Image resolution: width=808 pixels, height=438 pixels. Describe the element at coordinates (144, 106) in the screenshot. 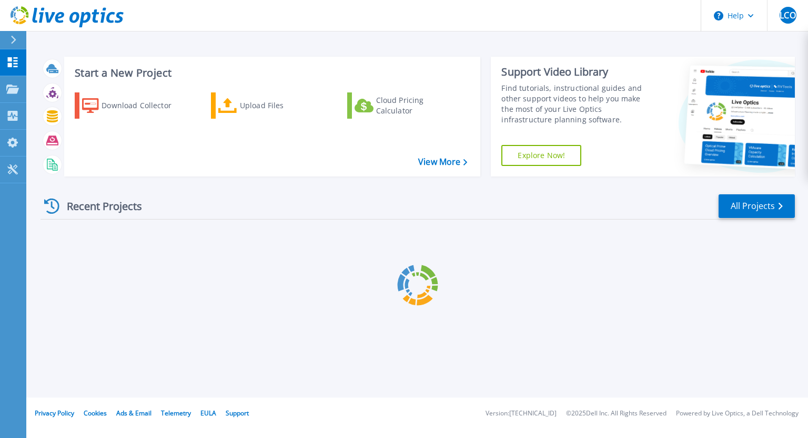

I see `div: Download Collector` at that location.